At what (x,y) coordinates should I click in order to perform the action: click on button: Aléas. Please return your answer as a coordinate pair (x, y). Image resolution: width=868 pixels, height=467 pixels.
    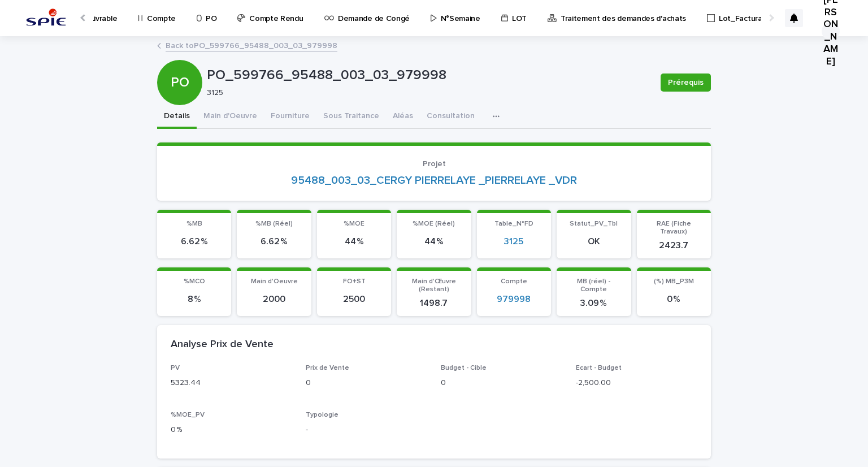
    Looking at the image, I should click on (403, 117).